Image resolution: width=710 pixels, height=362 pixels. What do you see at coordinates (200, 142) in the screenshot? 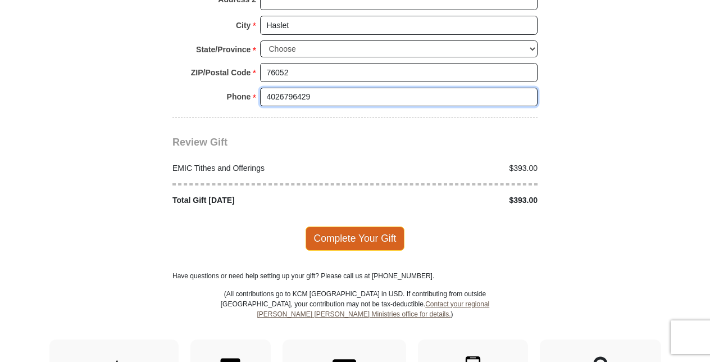
I see `span: Review Gift` at bounding box center [200, 142].